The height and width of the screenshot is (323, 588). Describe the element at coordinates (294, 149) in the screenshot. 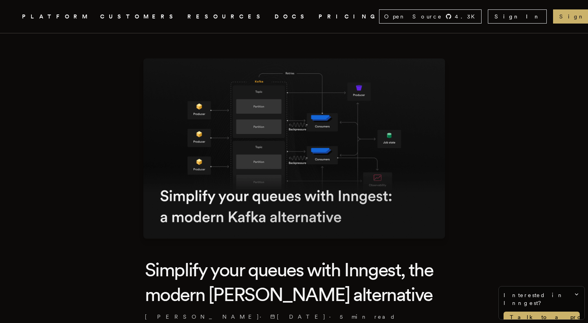

I see `img: Featured image for Simplify your queues with Inngest, the modern Kafka alternative blog post` at that location.